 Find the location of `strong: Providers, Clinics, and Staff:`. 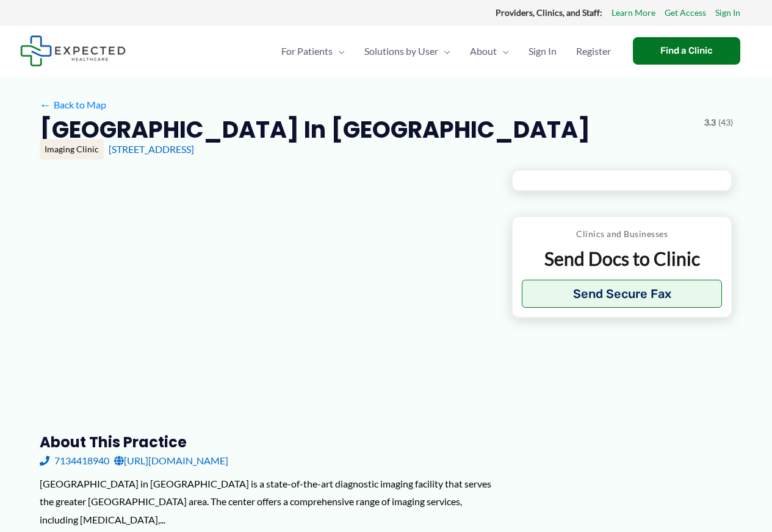

strong: Providers, Clinics, and Staff: is located at coordinates (549, 12).